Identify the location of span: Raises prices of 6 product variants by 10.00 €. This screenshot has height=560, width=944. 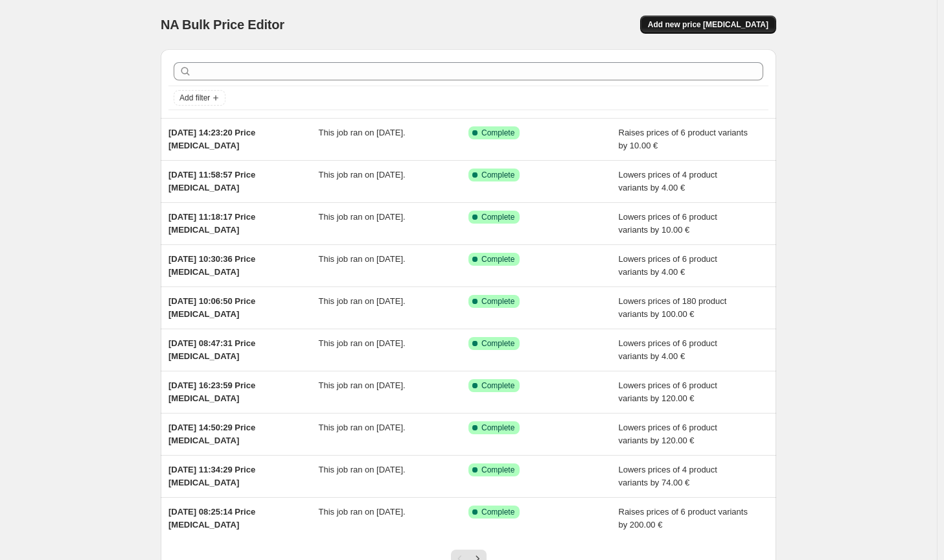
(683, 139).